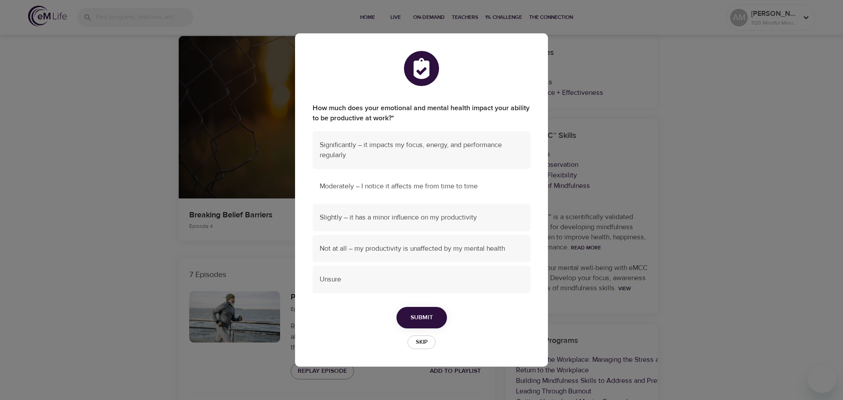 The height and width of the screenshot is (400, 843). Describe the element at coordinates (421, 113) in the screenshot. I see `label: How much does your emotional and mental health impact your ability to be productive at work?` at that location.